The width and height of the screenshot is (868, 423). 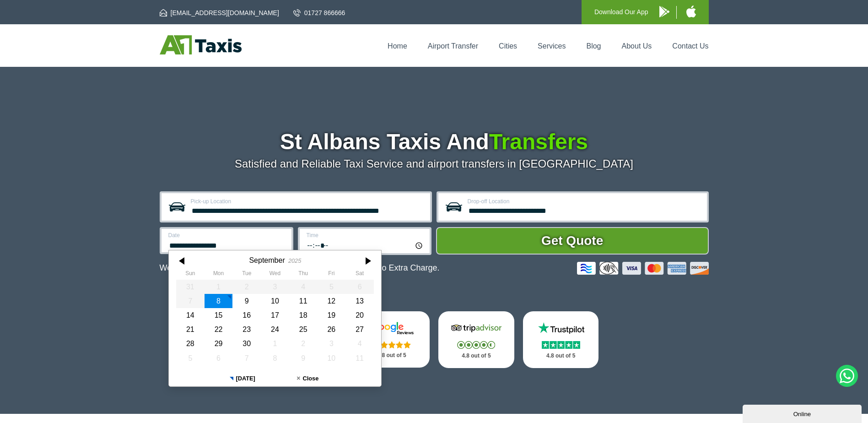 I want to click on a: Services, so click(x=551, y=46).